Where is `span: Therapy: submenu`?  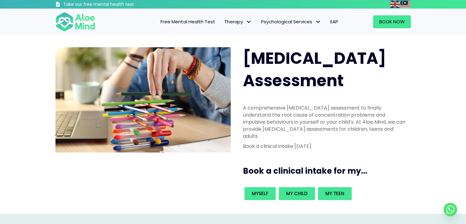 span: Therapy: submenu is located at coordinates (249, 22).